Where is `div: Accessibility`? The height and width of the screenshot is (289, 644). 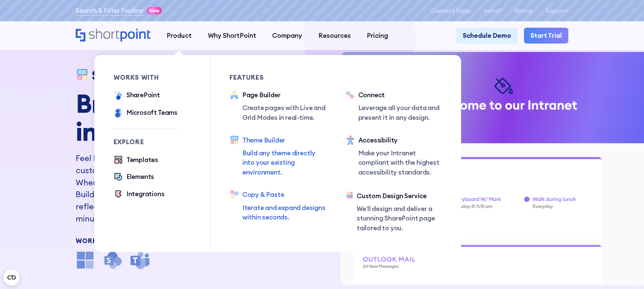
div: Accessibility is located at coordinates (401, 140).